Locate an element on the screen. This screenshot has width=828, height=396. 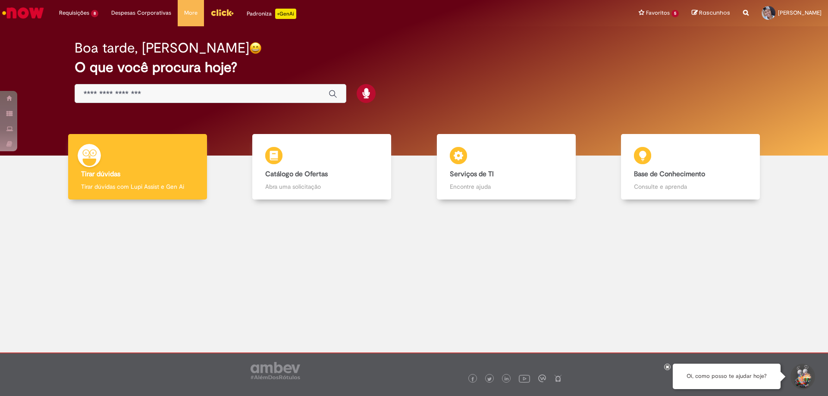
img: logo_footer_facebook.png is located at coordinates (473, 379).